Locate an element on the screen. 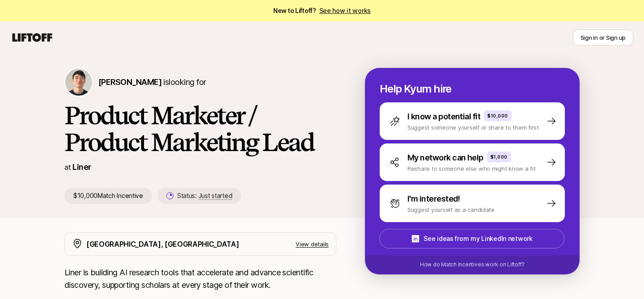 The image size is (644, 299). p: Liner is building AI research tools that accelerate and advance scientific discovery, supporting ... is located at coordinates (200, 279).